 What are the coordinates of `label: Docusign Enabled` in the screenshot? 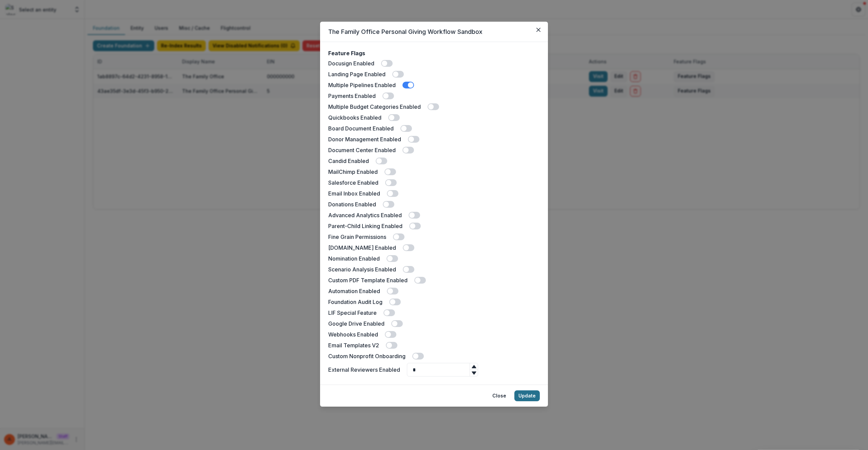 It's located at (351, 63).